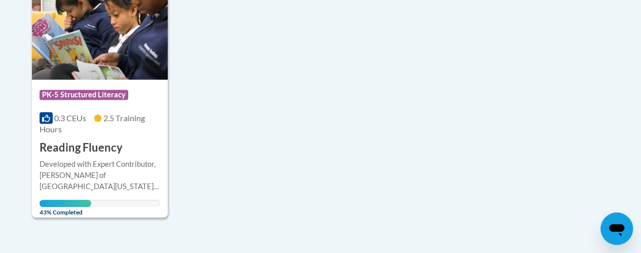  Describe the element at coordinates (70, 118) in the screenshot. I see `span: 0.3 CEUs` at that location.